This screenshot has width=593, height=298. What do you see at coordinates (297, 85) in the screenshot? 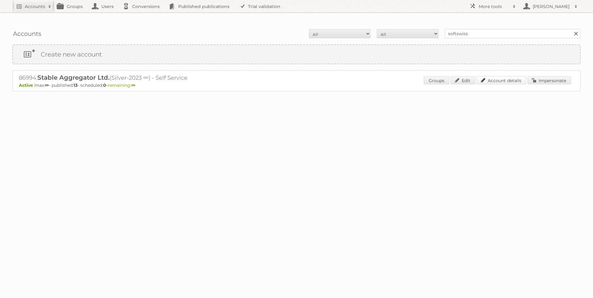
I see `p: max: - published: - scheduled: -` at bounding box center [297, 85].